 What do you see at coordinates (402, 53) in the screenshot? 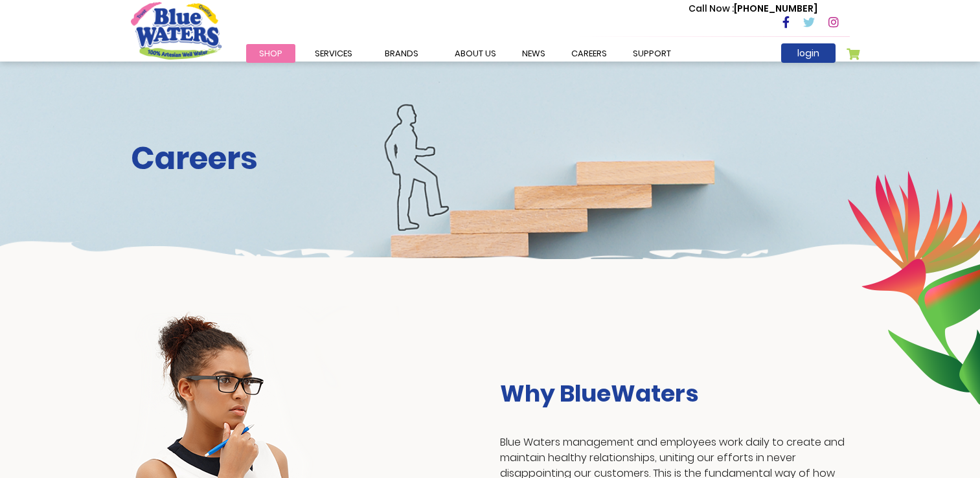
I see `a: Brands` at bounding box center [402, 53].